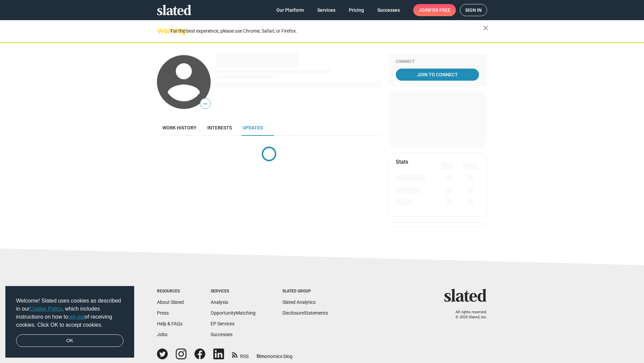 The width and height of the screenshot is (644, 363). I want to click on div: For the best experience, please use Chrome, Safari, or Firefox., so click(327, 31).